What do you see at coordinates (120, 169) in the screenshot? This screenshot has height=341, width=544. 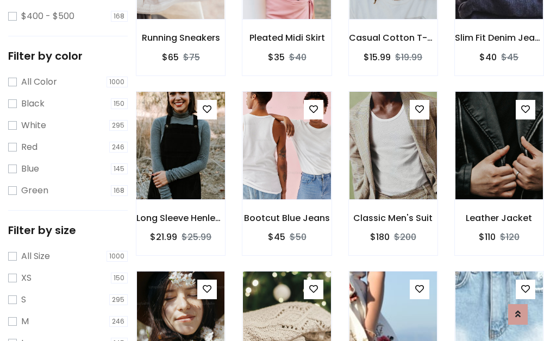 I see `span: 145` at bounding box center [120, 169].